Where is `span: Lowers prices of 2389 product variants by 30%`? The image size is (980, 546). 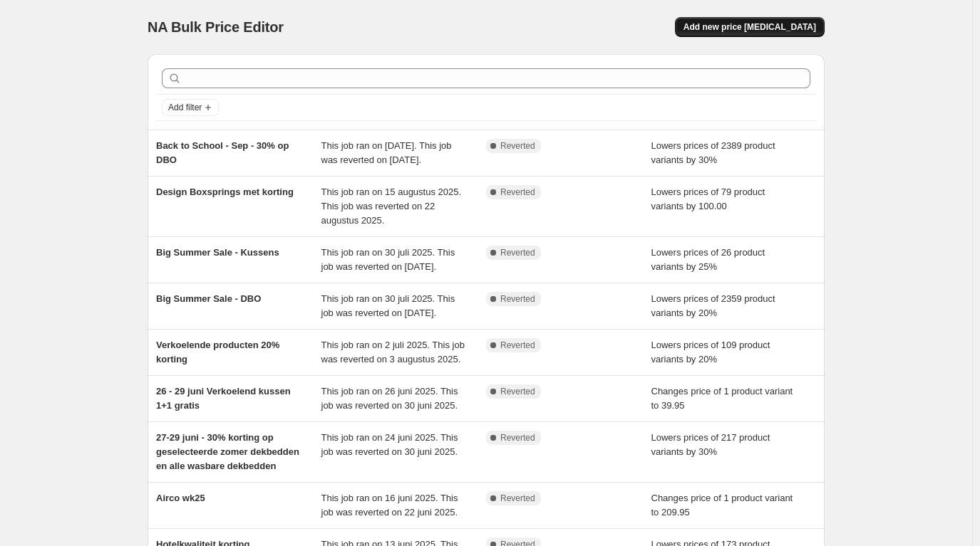
span: Lowers prices of 2389 product variants by 30% is located at coordinates (713, 153).